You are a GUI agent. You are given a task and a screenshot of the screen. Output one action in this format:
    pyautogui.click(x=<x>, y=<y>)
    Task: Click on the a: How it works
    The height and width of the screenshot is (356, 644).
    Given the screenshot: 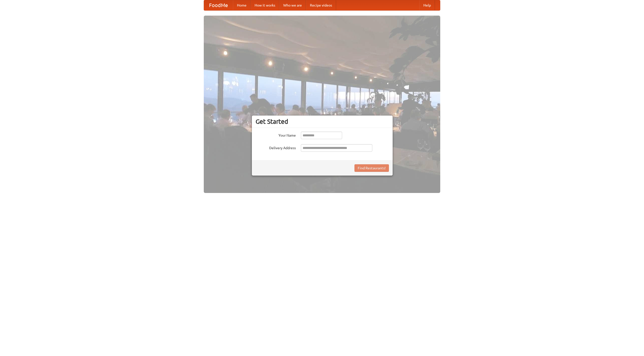 What is the action you would take?
    pyautogui.click(x=265, y=5)
    